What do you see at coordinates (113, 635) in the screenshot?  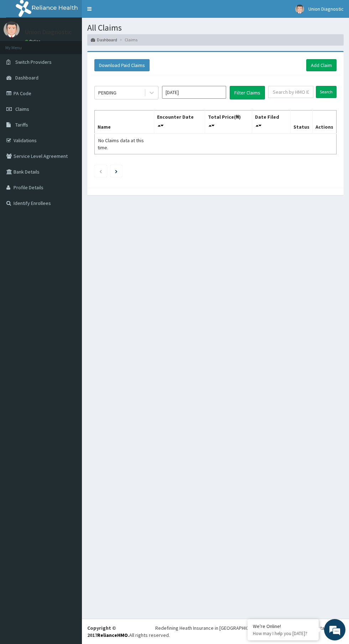 I see `a: RelianceHMO` at bounding box center [113, 635].